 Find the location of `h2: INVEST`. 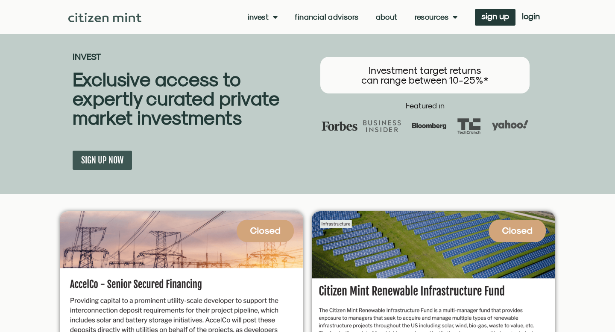

h2: INVEST is located at coordinates (190, 57).